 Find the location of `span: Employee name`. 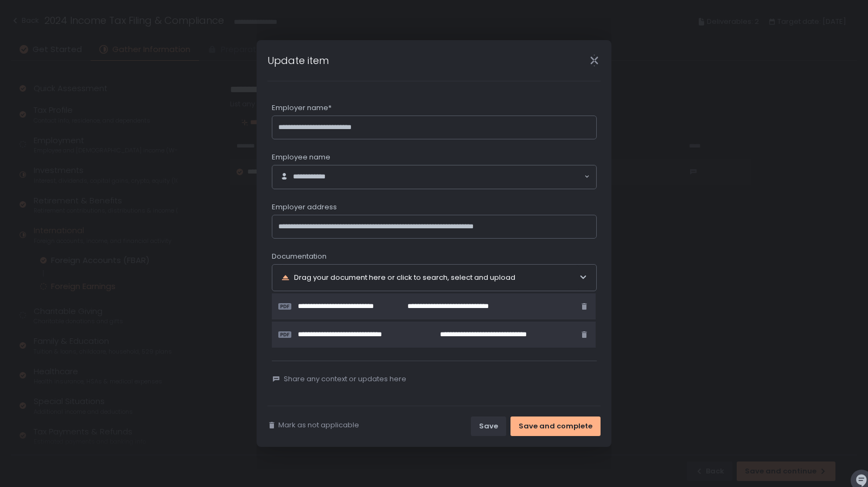

span: Employee name is located at coordinates (301, 158).